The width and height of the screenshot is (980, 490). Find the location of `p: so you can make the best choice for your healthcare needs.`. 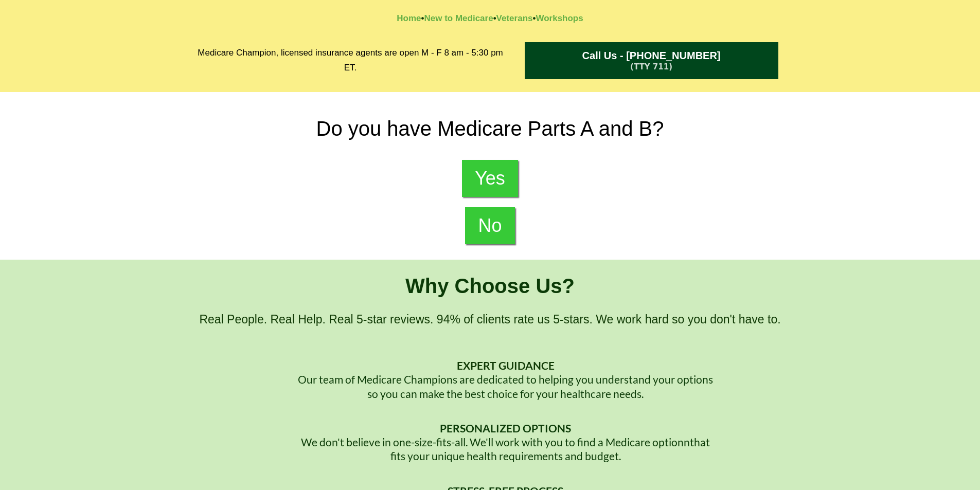

p: so you can make the best choice for your healthcare needs. is located at coordinates (506, 393).